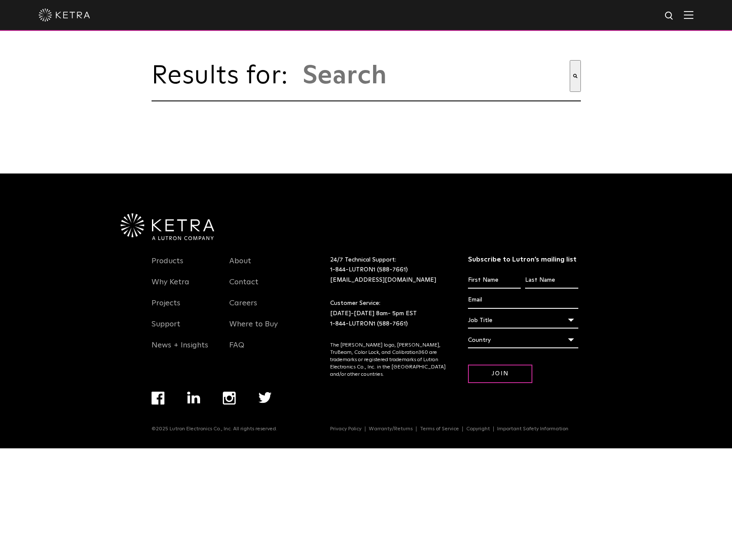 This screenshot has width=732, height=560. I want to click on p: 24/7 Technical Support:, so click(388, 270).